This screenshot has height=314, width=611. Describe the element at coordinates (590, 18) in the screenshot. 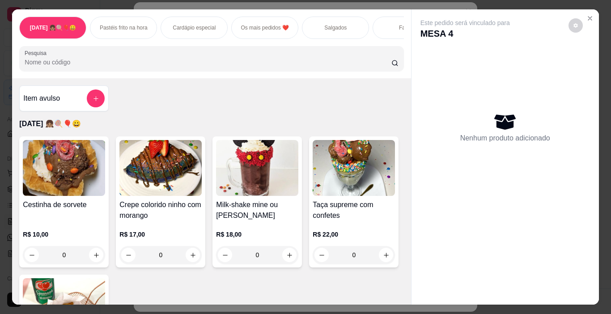

I see `button: Close` at that location.